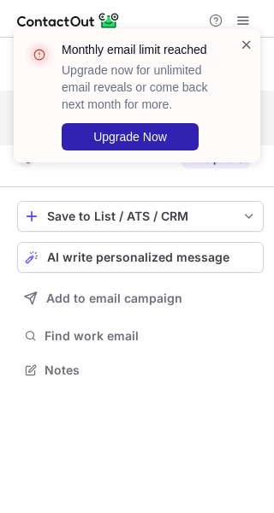 This screenshot has width=274, height=513. Describe the element at coordinates (138, 257) in the screenshot. I see `span: AI write personalized message` at that location.